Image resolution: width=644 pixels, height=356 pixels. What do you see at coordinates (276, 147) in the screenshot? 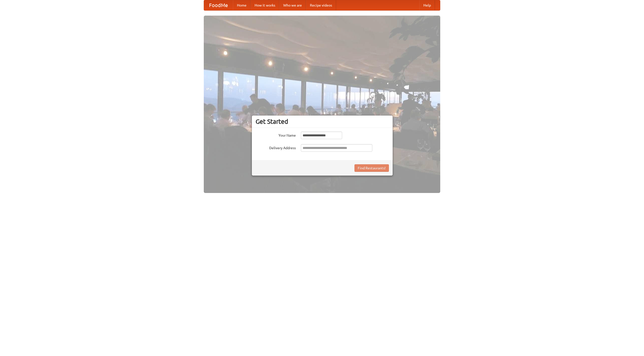
I see `label: Delivery Address` at bounding box center [276, 147].